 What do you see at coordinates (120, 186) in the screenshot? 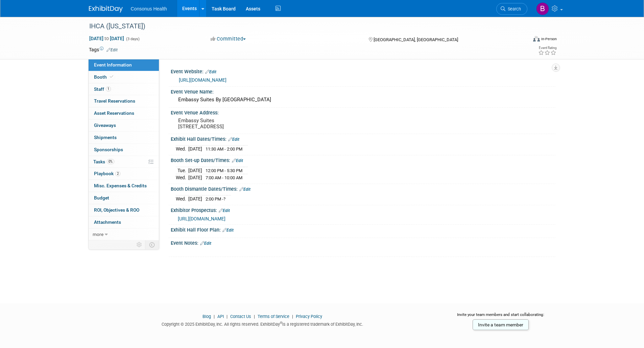
I see `span: Misc. Expenses & Credits` at bounding box center [120, 186].